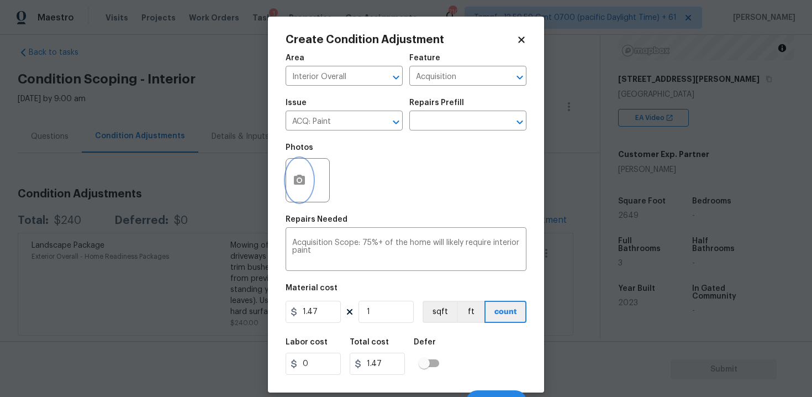  Describe the element at coordinates (401, 40) in the screenshot. I see `h2: Create Condition Adjustment` at that location.